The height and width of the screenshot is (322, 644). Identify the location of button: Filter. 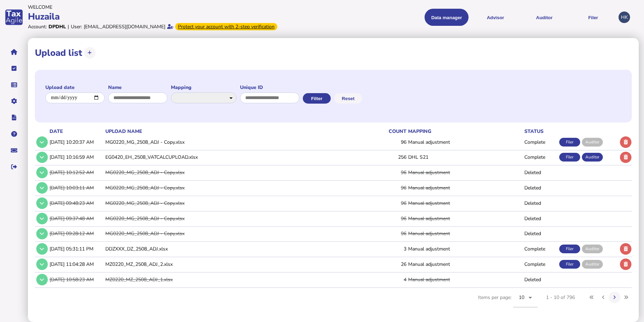
(317, 98).